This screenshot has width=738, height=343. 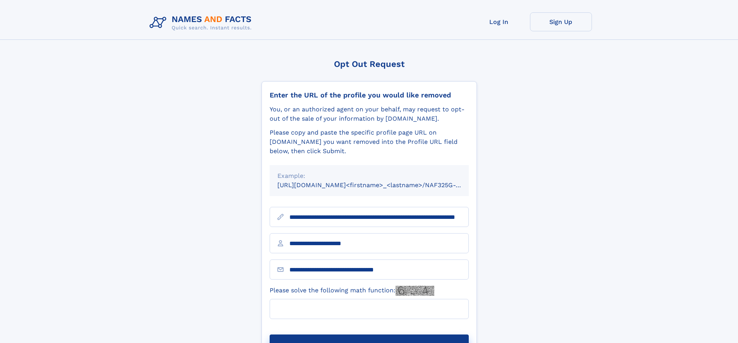 I want to click on img: Logo Names and Facts, so click(x=202, y=23).